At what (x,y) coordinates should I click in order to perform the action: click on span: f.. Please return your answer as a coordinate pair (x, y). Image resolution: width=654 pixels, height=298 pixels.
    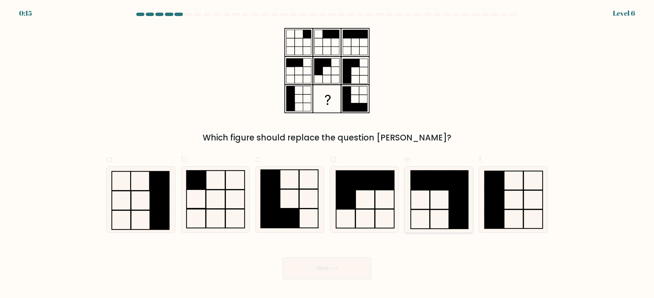
    Looking at the image, I should click on (481, 159).